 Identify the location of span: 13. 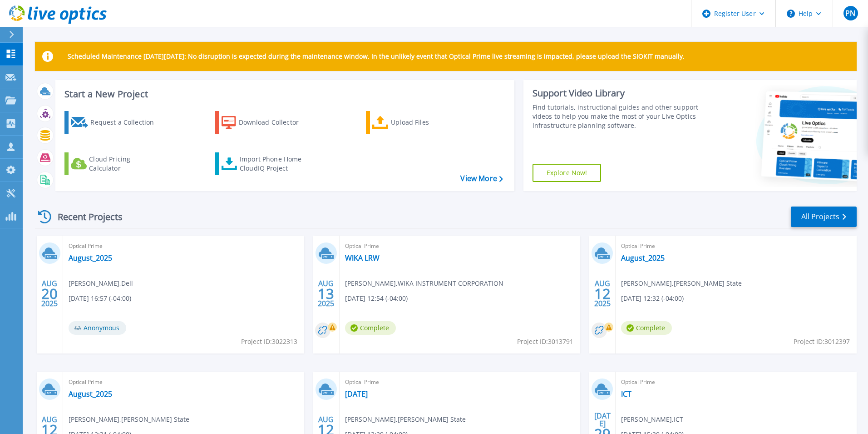
(326, 293).